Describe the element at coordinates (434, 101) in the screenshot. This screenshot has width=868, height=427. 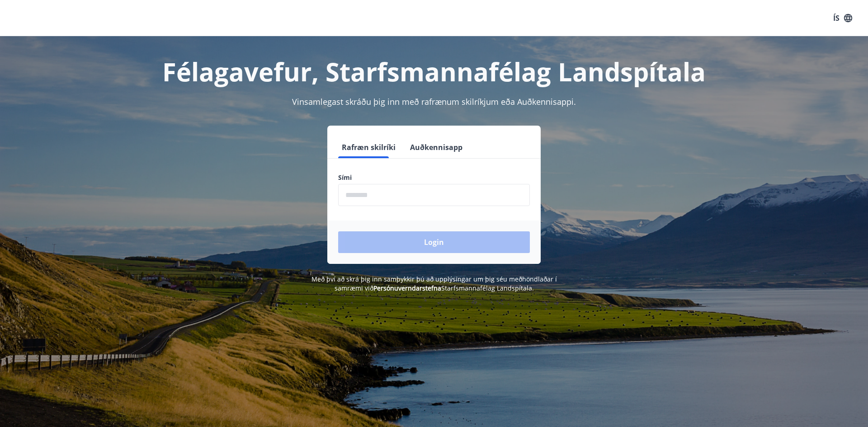
I see `span: Vinsamlegast skráðu þig inn með rafrænum skilríkjum eða Auðkennisappi.` at that location.